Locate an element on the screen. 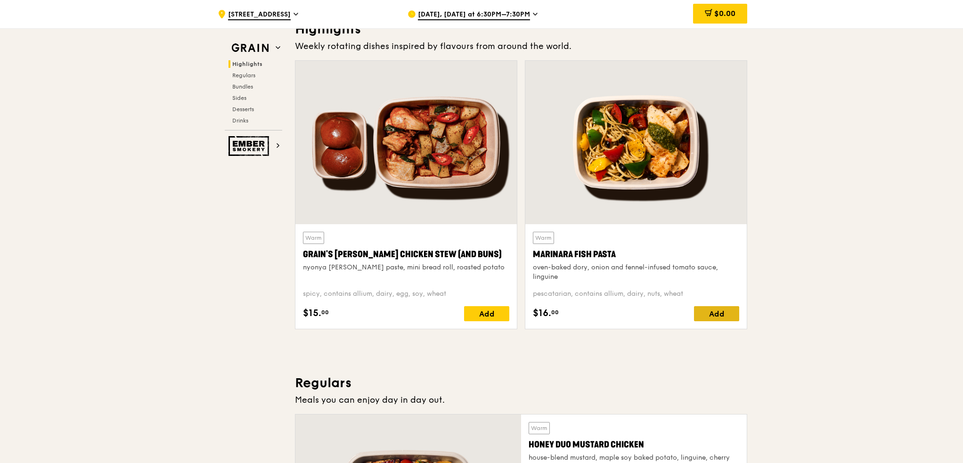 The image size is (963, 463). div: oven-baked dory, onion and fennel-infused tomato sauce, linguine is located at coordinates (636, 272).